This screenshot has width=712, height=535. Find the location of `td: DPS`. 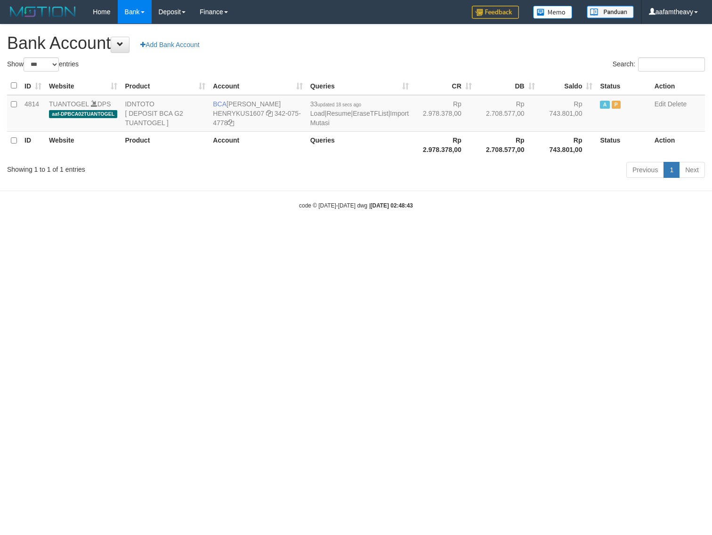

td: DPS is located at coordinates (83, 113).